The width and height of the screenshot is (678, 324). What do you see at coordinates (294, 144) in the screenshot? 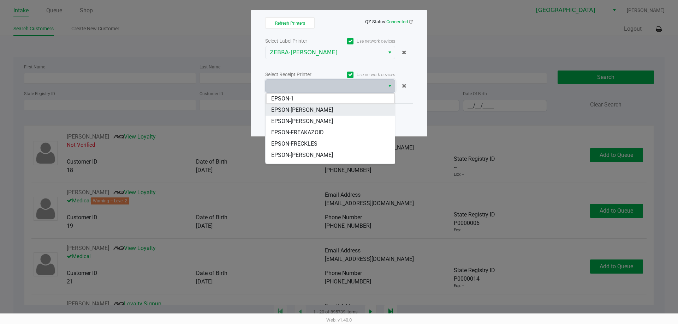
I see `span: EPSON-FRECKLES` at bounding box center [294, 144].